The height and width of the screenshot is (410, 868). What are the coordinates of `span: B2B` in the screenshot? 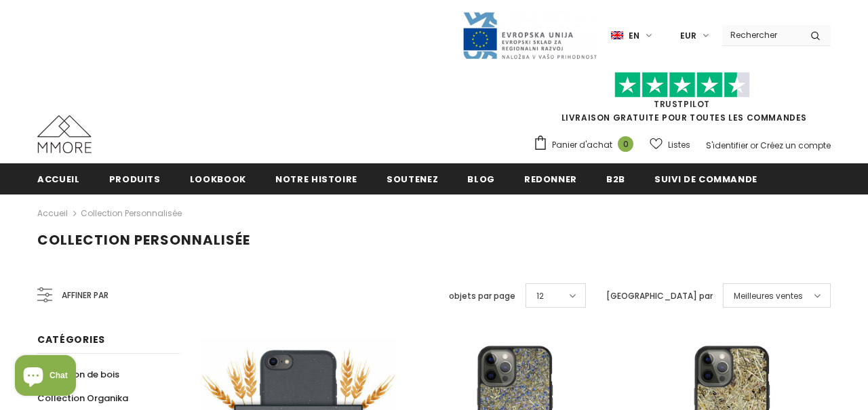 It's located at (616, 179).